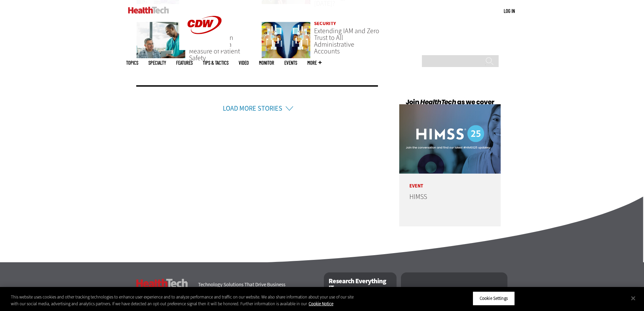 This screenshot has width=644, height=311. I want to click on span: More, so click(315, 62).